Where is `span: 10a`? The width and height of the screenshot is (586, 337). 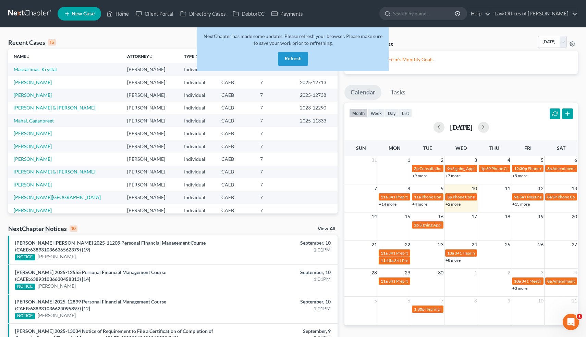 span: 10a is located at coordinates (450, 253).